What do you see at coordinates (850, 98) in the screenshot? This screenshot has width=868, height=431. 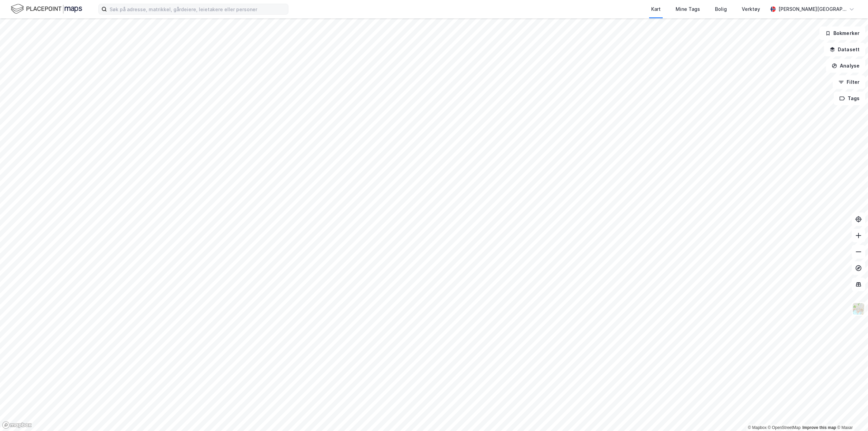 I see `button: Tags` at bounding box center [850, 98].